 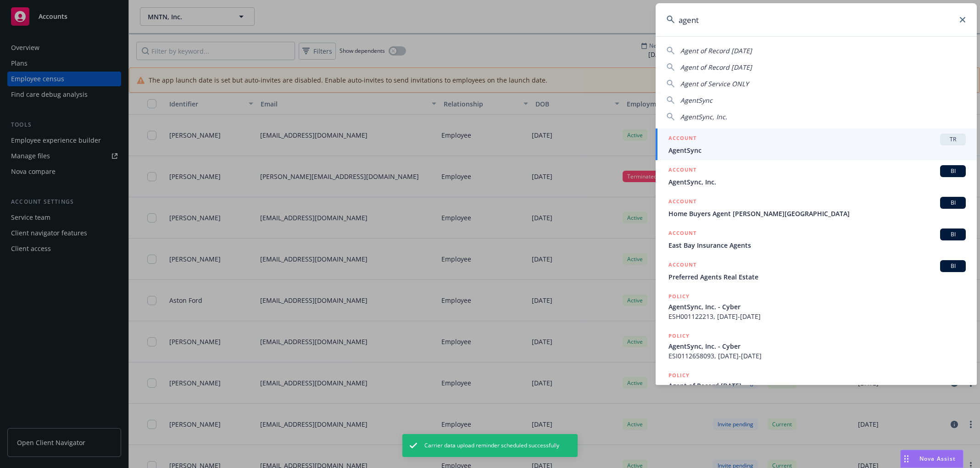 I want to click on a: ACCOUNTBIEast Bay Insurance Agents, so click(x=816, y=239).